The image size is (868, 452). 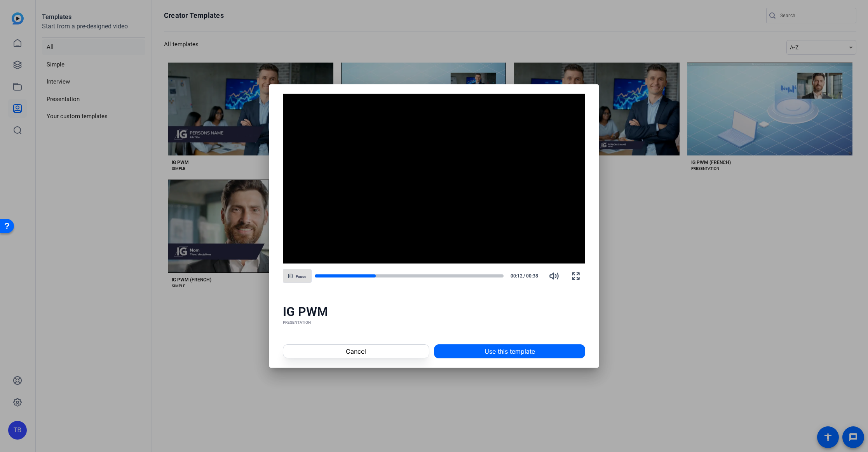 What do you see at coordinates (356, 351) in the screenshot?
I see `span: Cancel` at bounding box center [356, 351].